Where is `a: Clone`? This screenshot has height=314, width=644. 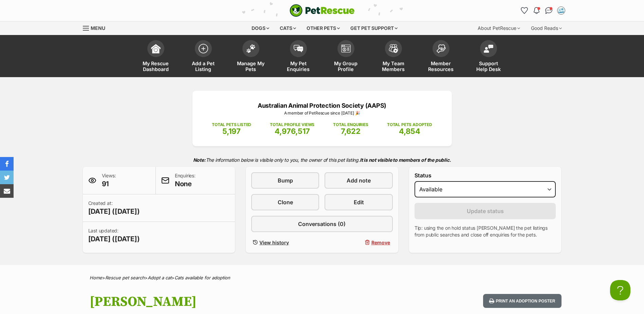
a: Clone is located at coordinates (286, 202).